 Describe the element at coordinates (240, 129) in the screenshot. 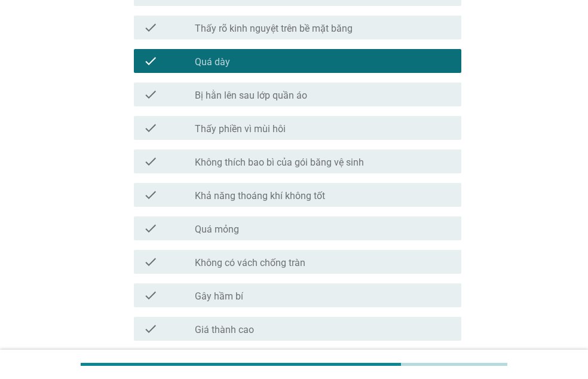

I see `label: Thấy phiền vì mùi hôi` at that location.